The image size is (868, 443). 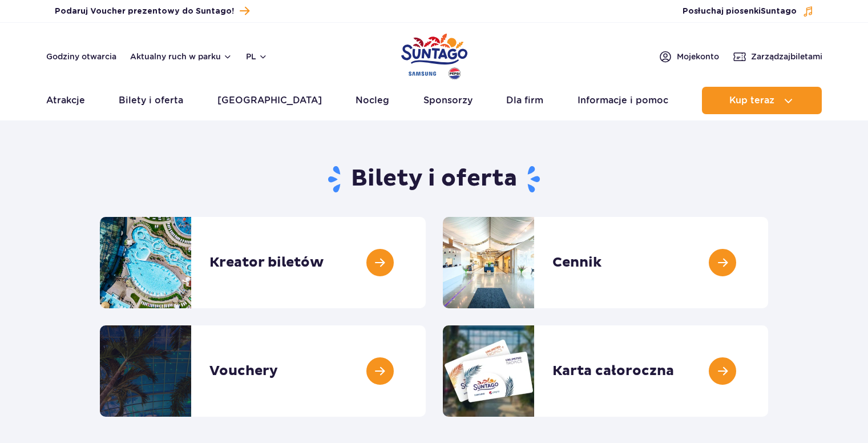 I want to click on span: Moje konto, so click(x=698, y=57).